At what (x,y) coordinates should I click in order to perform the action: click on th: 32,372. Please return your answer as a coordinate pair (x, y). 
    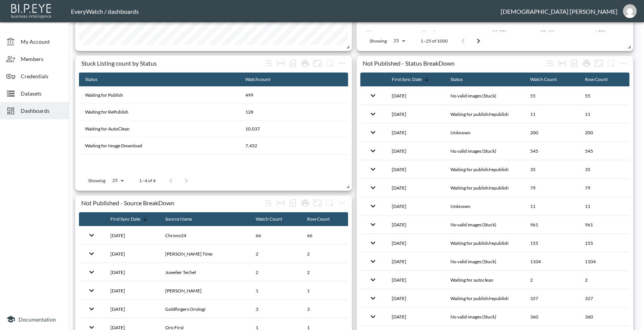
    Looking at the image, I should click on (510, 32).